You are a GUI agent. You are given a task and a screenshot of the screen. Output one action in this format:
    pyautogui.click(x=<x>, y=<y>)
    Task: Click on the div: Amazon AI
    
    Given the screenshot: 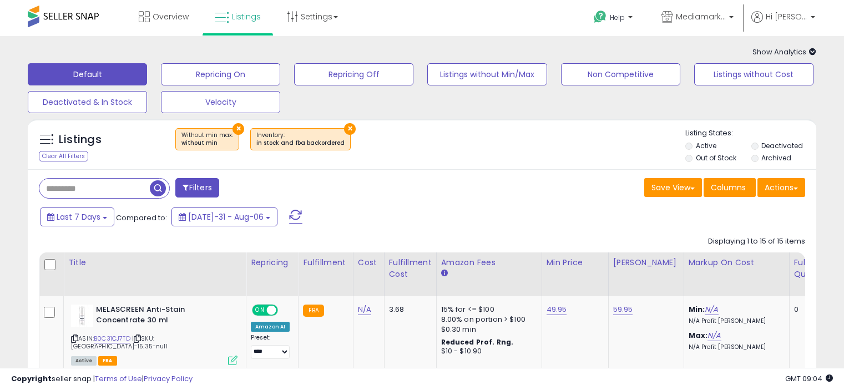 What is the action you would take?
    pyautogui.click(x=270, y=327)
    